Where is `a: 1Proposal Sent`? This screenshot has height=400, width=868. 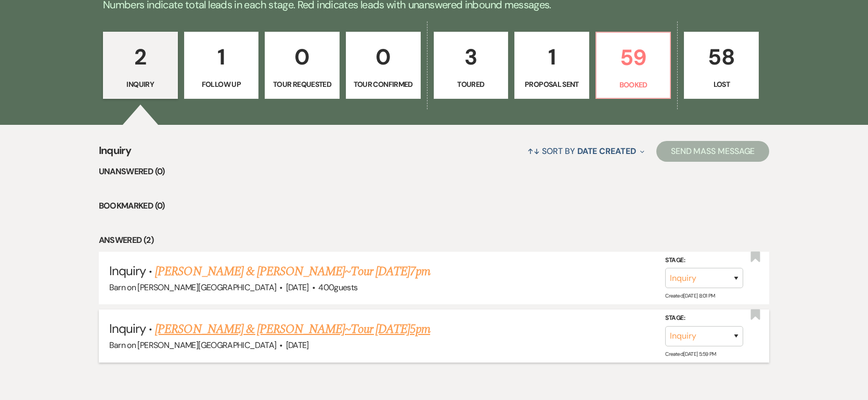 a: 1Proposal Sent is located at coordinates (552, 66).